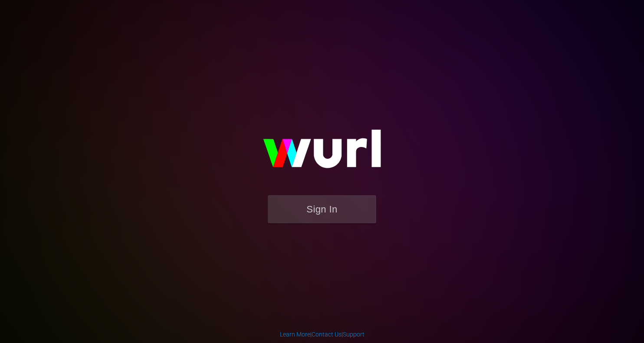 This screenshot has width=644, height=343. What do you see at coordinates (322, 153) in the screenshot?
I see `img: wurl-logo-on-black-223613ac3d8ba8fe6dc639794a292ebdb59501304c7dfd60c99c58986ef67473.svg` at bounding box center [322, 153].